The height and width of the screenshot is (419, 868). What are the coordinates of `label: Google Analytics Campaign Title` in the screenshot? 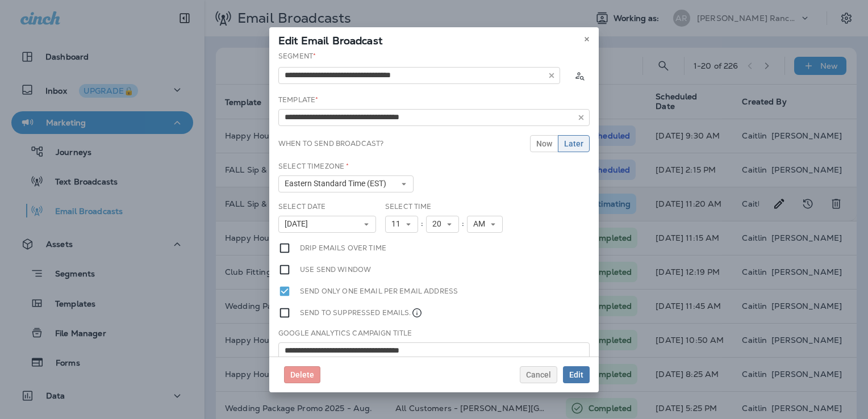 It's located at (345, 333).